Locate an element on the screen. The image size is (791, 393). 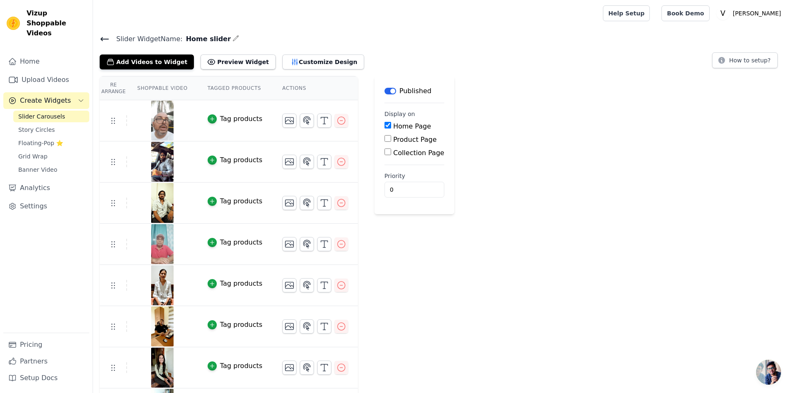
a: Home is located at coordinates (46, 61).